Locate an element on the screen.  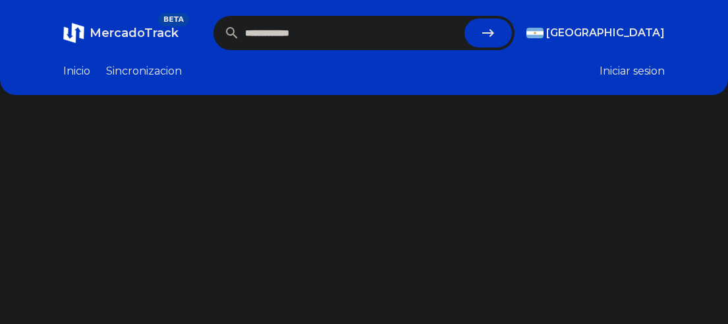
span: BETA is located at coordinates (173, 20).